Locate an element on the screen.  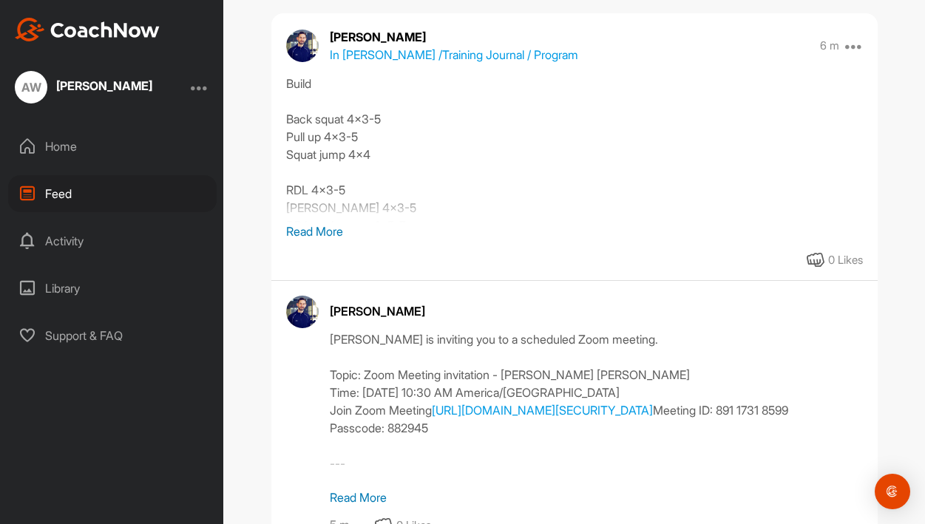
div: Activity is located at coordinates (112, 241).